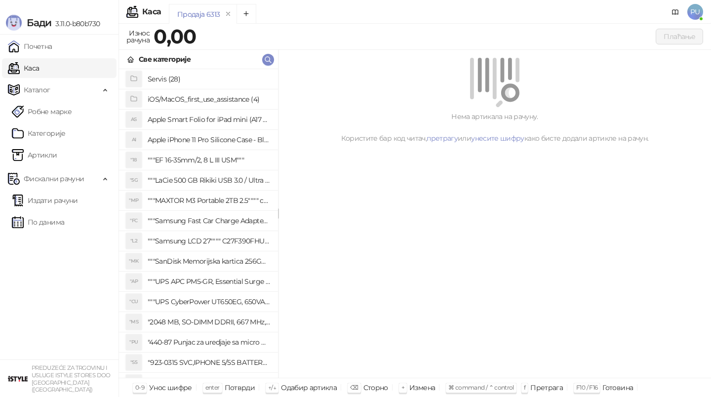  Describe the element at coordinates (209, 99) in the screenshot. I see `h4: iOS/MacOS_first_use_assistance (4)` at that location.